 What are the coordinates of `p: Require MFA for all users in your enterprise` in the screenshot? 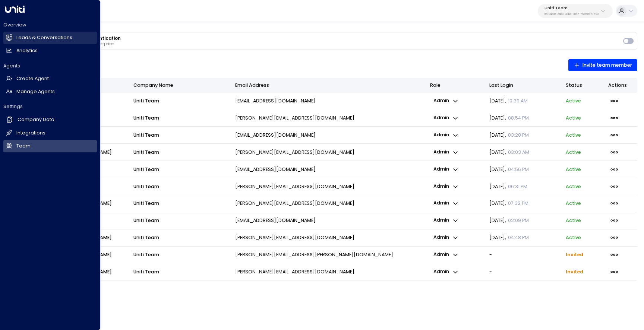 It's located at (325, 44).